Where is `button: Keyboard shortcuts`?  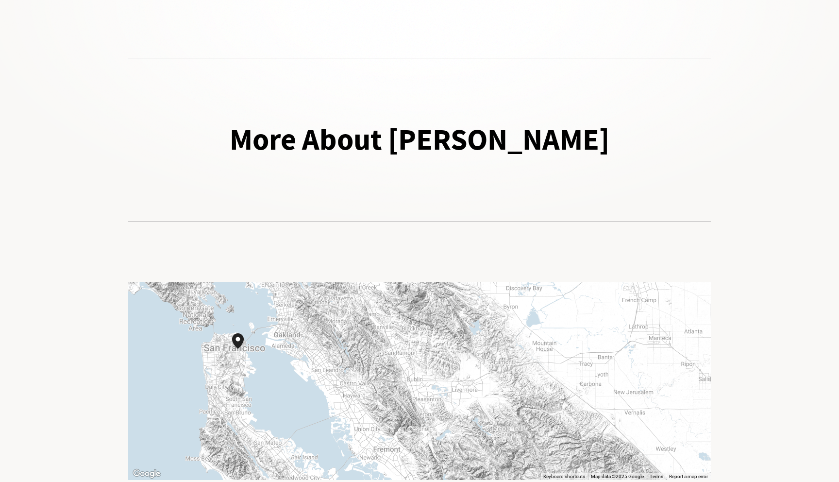 button: Keyboard shortcuts is located at coordinates (564, 476).